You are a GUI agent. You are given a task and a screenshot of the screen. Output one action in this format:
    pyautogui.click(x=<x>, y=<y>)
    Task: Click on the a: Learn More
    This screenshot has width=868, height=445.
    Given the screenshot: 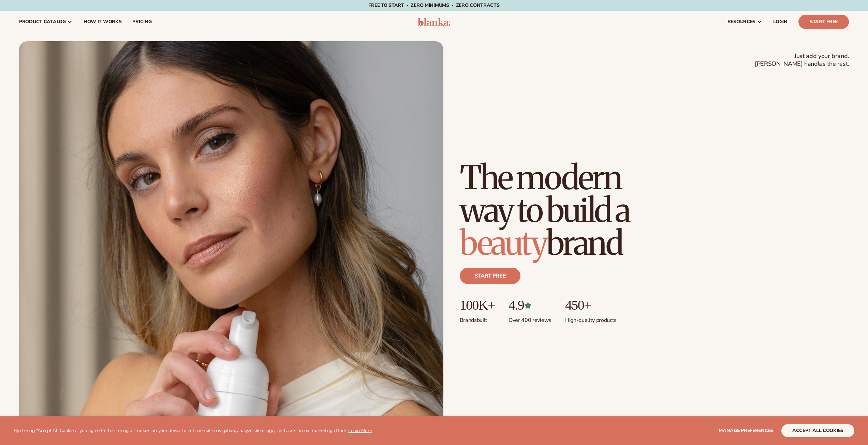 What is the action you would take?
    pyautogui.click(x=359, y=430)
    